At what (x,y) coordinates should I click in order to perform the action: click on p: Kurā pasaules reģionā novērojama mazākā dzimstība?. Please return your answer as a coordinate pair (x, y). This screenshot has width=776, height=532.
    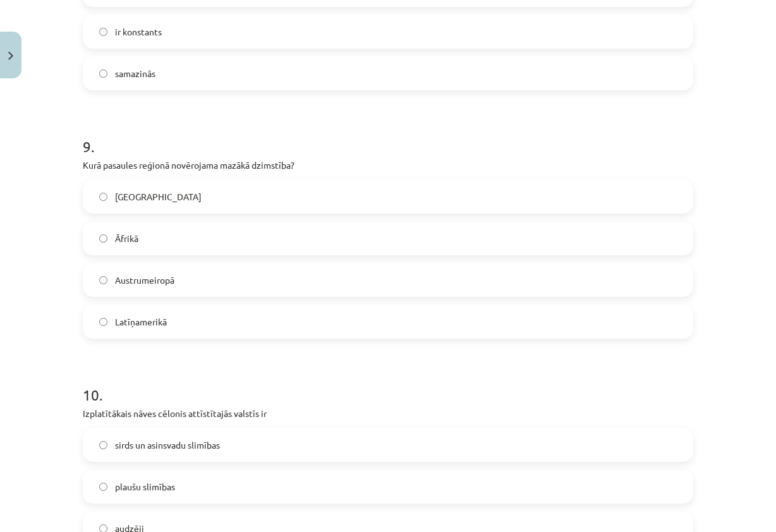
    Looking at the image, I should click on (388, 165).